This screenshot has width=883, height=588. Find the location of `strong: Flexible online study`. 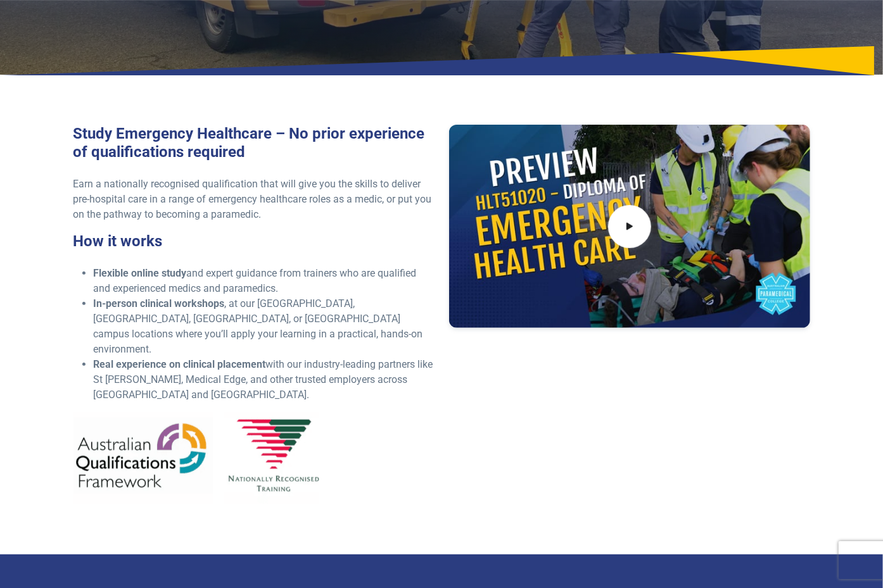

strong: Flexible online study is located at coordinates (139, 273).